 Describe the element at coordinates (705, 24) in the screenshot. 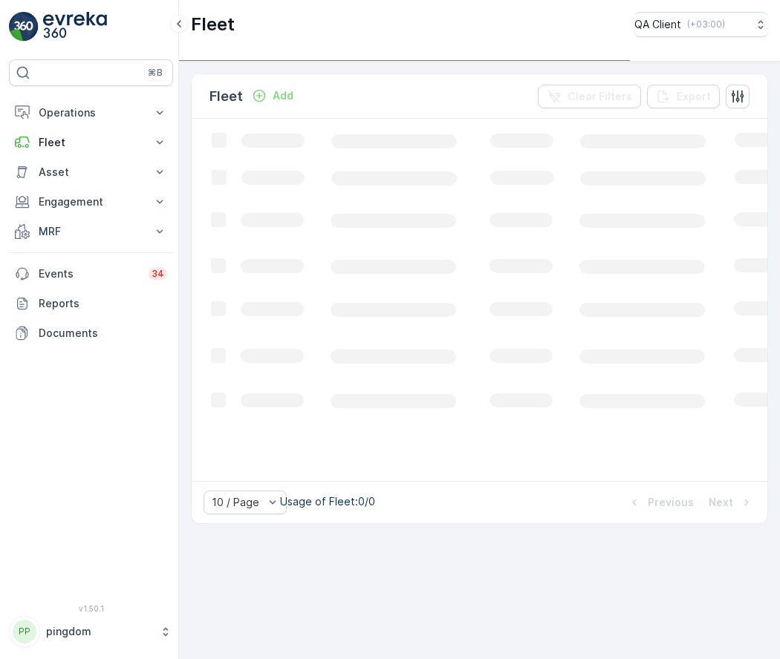

I see `p: ( +03:00 )` at that location.